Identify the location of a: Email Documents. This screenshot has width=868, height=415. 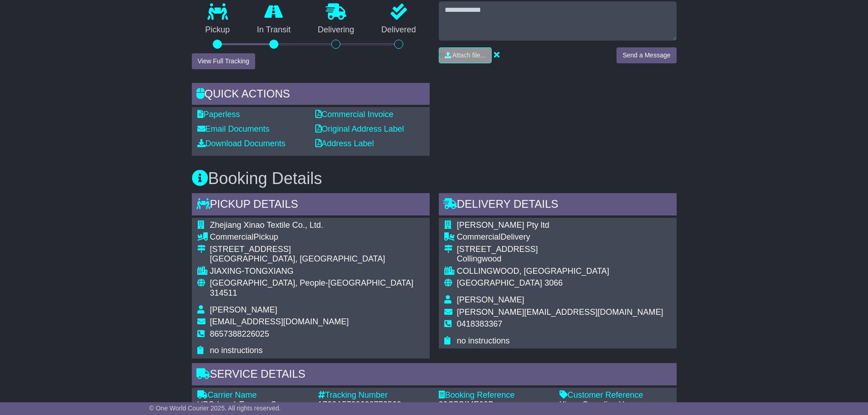
(233, 129).